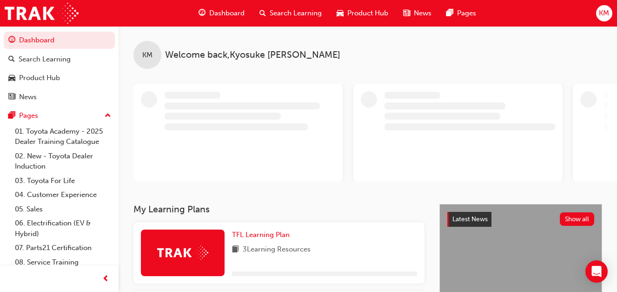 Image resolution: width=617 pixels, height=292 pixels. Describe the element at coordinates (63, 228) in the screenshot. I see `a: 06. Electrification (EV & Hybrid)` at that location.